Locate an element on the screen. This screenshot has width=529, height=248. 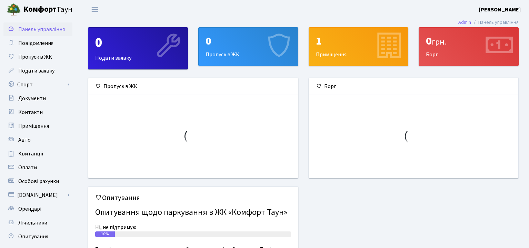
span: Документи is located at coordinates (32, 98).